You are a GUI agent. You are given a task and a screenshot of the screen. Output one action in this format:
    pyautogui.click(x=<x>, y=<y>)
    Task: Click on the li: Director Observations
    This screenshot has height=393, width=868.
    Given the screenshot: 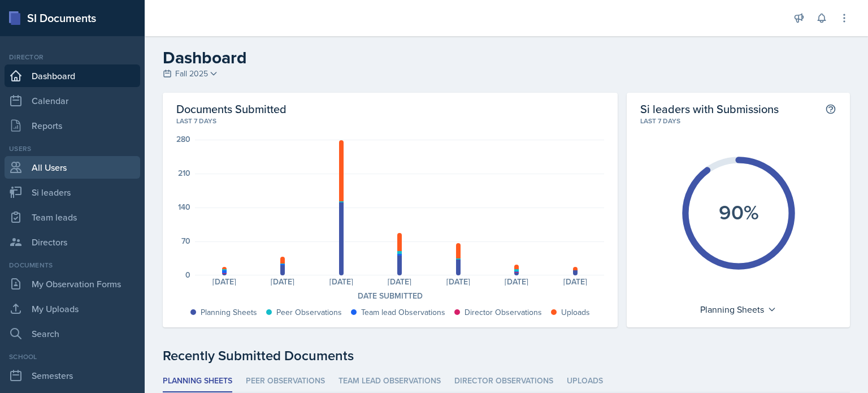 What is the action you would take?
    pyautogui.click(x=503, y=381)
    